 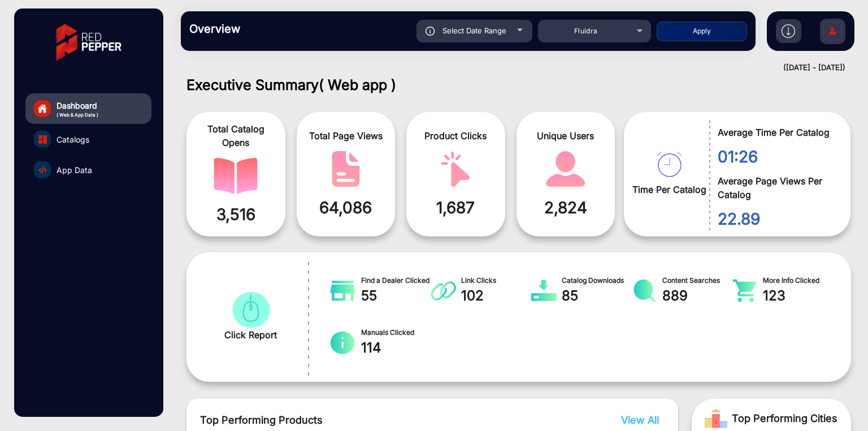 I want to click on span: 64,086, so click(x=346, y=208).